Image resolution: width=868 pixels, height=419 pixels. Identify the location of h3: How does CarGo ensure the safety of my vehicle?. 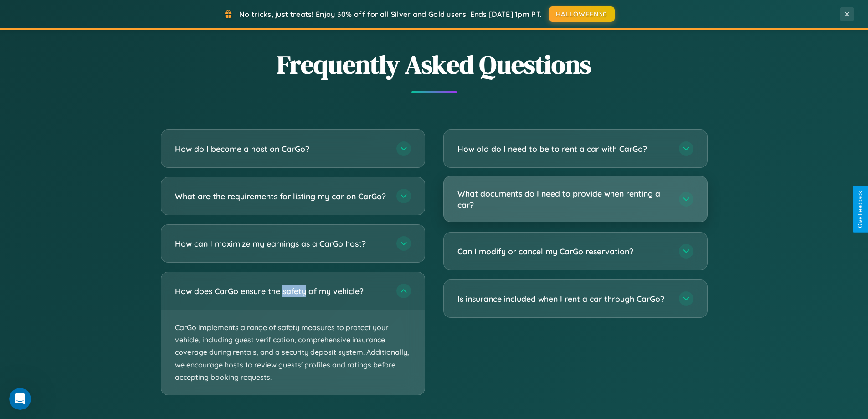
(281, 291).